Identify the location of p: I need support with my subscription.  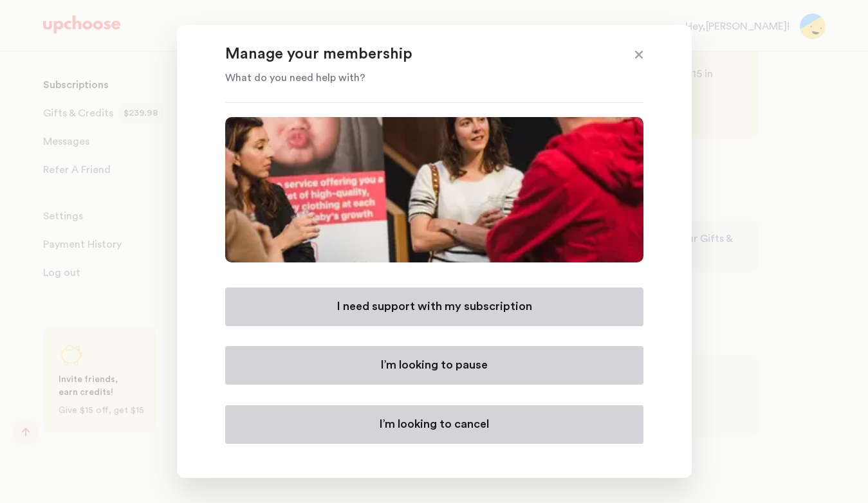
(434, 306).